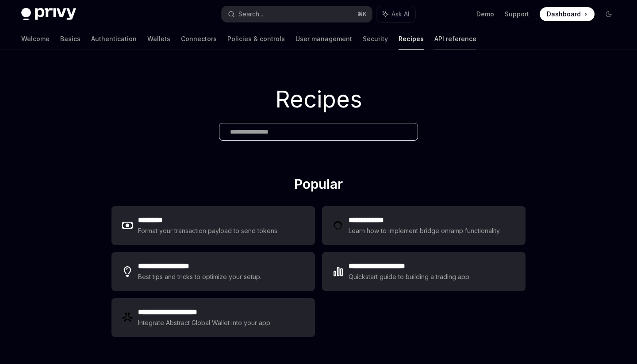 The height and width of the screenshot is (364, 637). Describe the element at coordinates (362, 14) in the screenshot. I see `span: ⌘ K` at that location.